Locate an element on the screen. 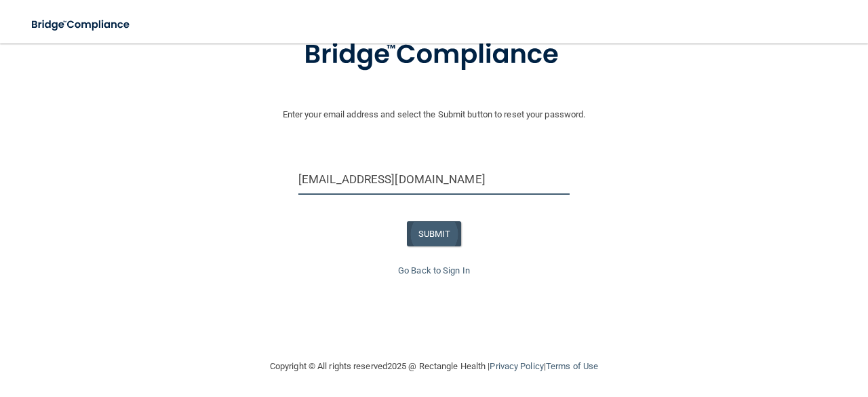 This screenshot has height=397, width=868. div: Copyright © All rights reserved 2025 @ Rectangle Health | | is located at coordinates (434, 367).